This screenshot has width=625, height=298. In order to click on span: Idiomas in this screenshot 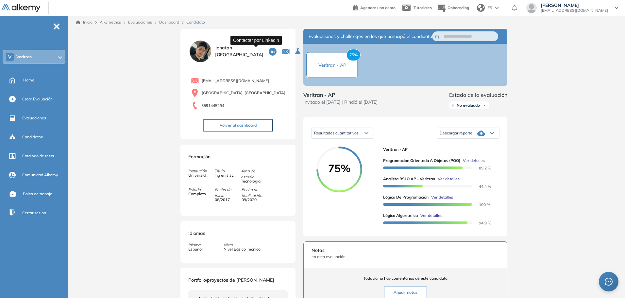, I will do `click(197, 233)`.